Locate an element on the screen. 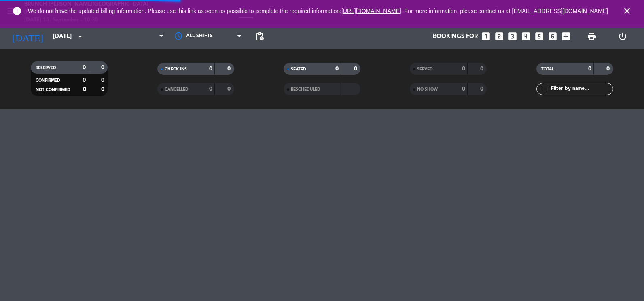  span: RESCHEDULED is located at coordinates (306, 90).